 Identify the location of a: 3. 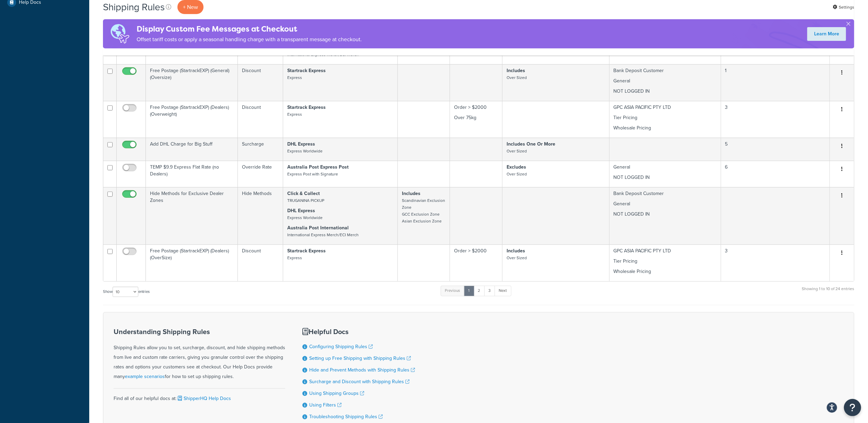
(490, 291).